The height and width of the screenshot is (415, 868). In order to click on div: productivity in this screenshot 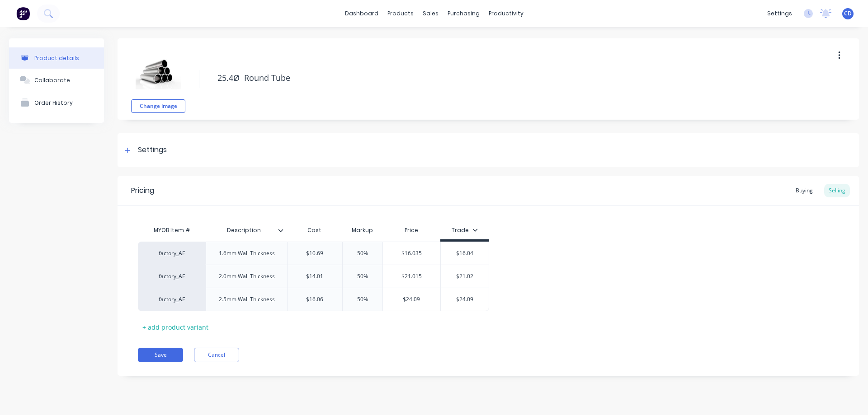, I will do `click(506, 14)`.